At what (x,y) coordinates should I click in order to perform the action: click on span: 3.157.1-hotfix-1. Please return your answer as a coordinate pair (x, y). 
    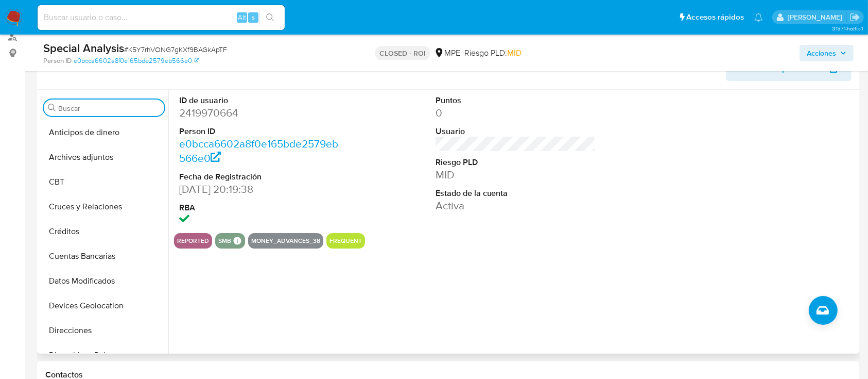
    Looking at the image, I should click on (847, 28).